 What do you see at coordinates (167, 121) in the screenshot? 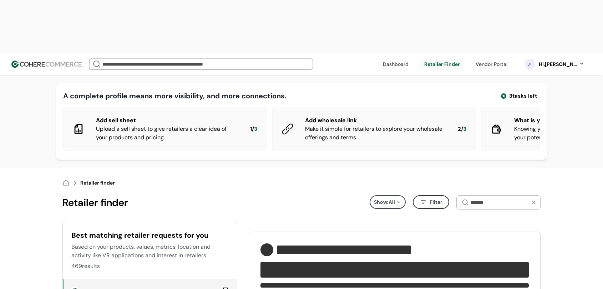
I see `div: Add sell sheet` at bounding box center [167, 121].